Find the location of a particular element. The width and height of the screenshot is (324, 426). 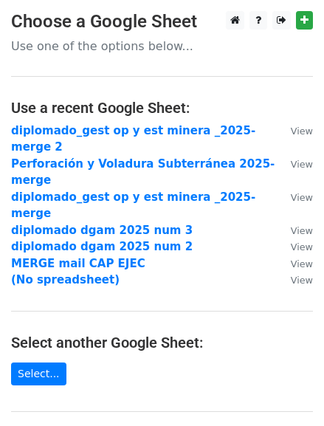

a: (No spreadsheet) is located at coordinates (65, 280).